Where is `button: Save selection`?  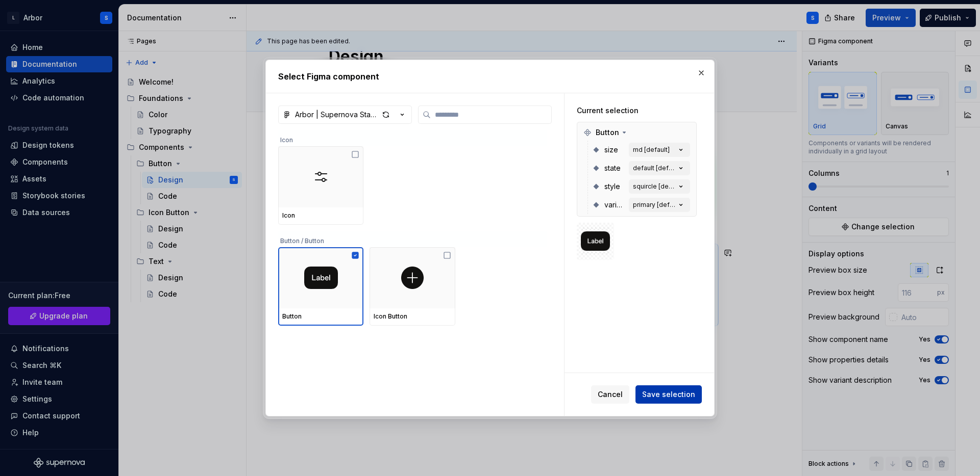
button: Save selection is located at coordinates (669, 395).